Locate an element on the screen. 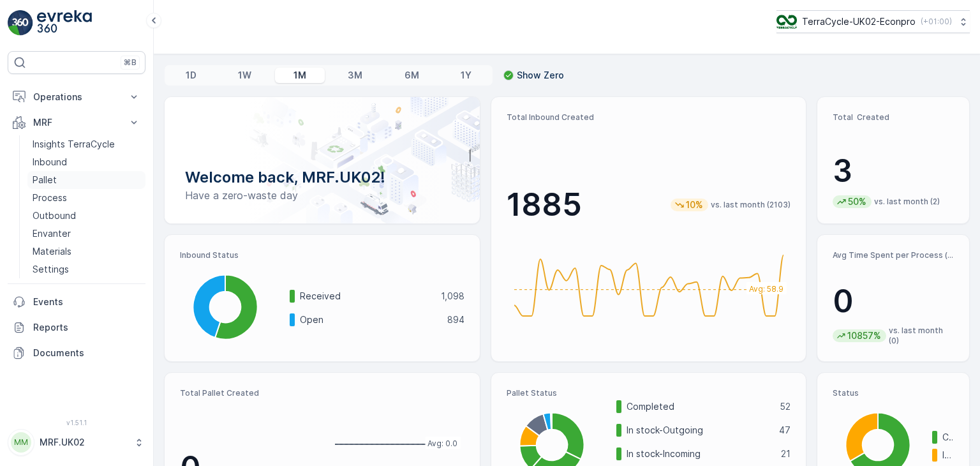 This screenshot has height=466, width=980. p: Operations is located at coordinates (77, 97).